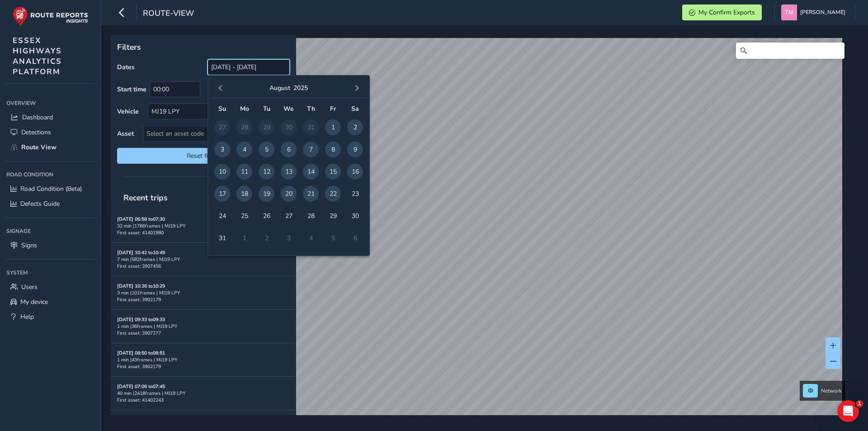 The width and height of the screenshot is (868, 431). Describe the element at coordinates (222, 109) in the screenshot. I see `span: Su` at that location.